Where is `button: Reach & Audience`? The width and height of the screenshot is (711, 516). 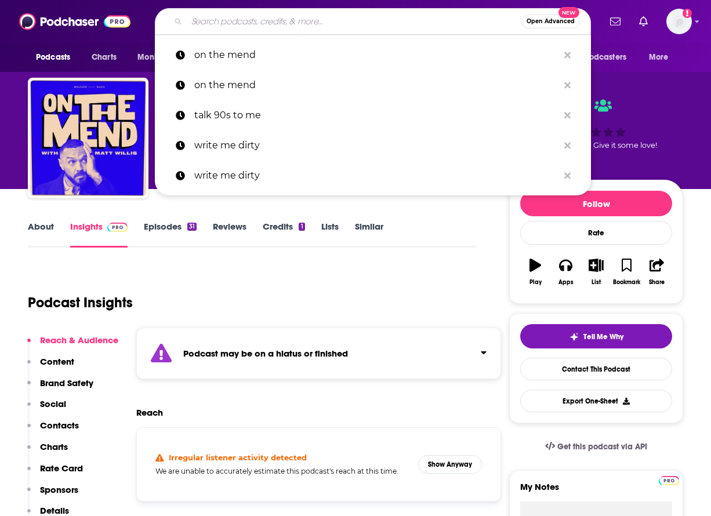 button: Reach & Audience is located at coordinates (72, 345).